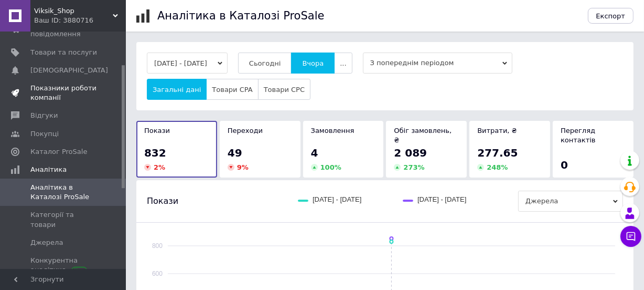 Image resolution: width=644 pixels, height=290 pixels. Describe the element at coordinates (437, 63) in the screenshot. I see `span: З попереднім періодом` at that location.